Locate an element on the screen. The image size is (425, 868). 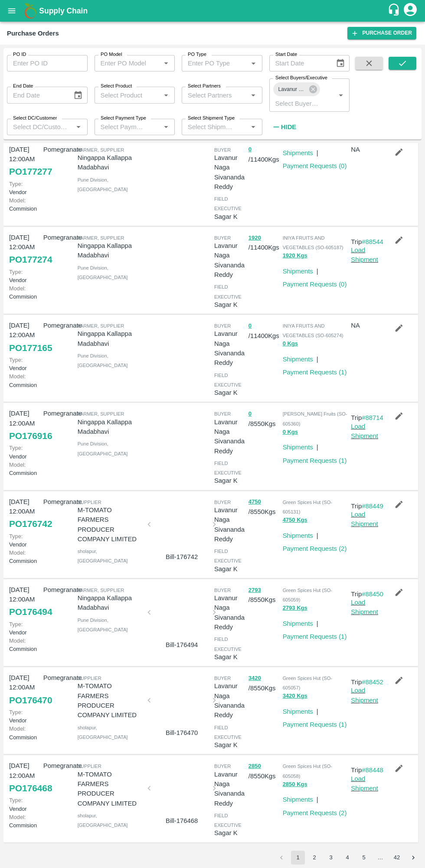
p: Bill-176742 is located at coordinates (182, 557).